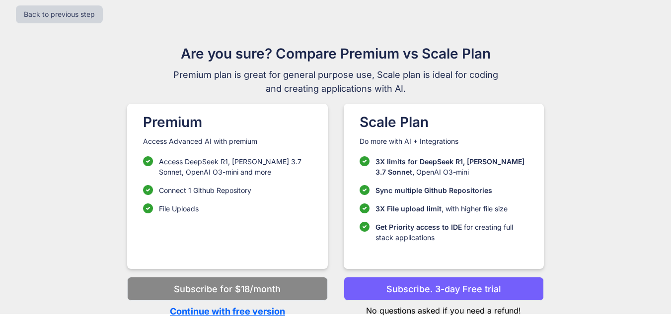  Describe the element at coordinates (441, 209) in the screenshot. I see `p: , with higher file size` at that location.